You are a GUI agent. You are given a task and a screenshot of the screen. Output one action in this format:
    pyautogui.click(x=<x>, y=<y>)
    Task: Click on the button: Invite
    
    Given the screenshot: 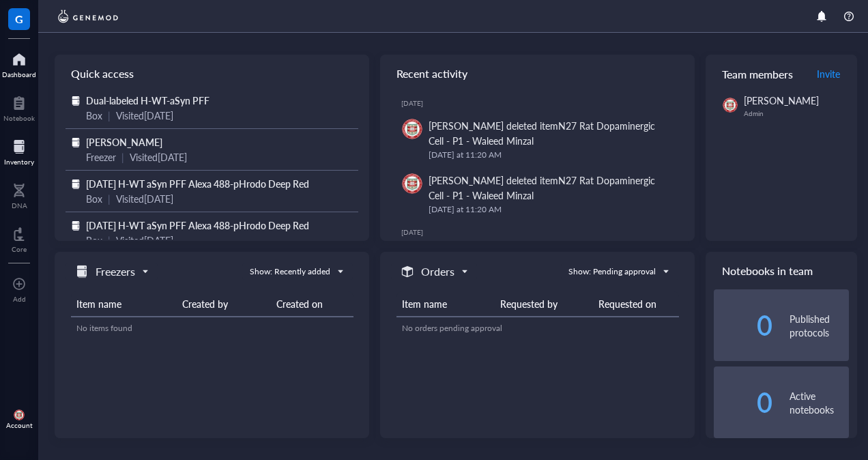 What is the action you would take?
    pyautogui.click(x=828, y=74)
    